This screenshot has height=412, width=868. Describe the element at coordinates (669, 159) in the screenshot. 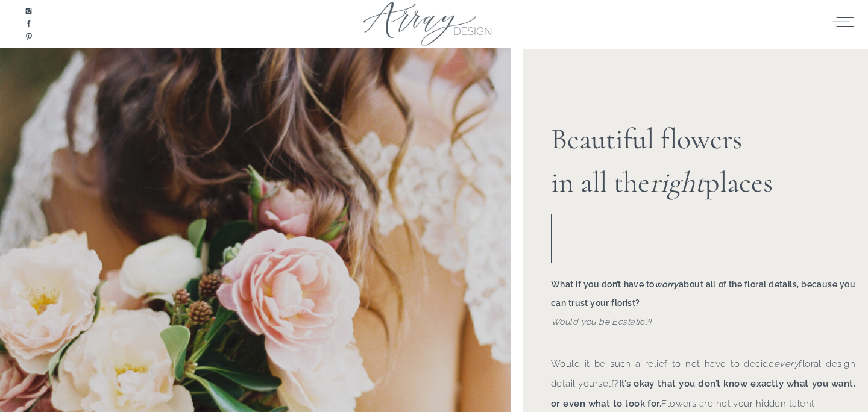

I see `h2: Beautiful flowers in all the places` at that location.